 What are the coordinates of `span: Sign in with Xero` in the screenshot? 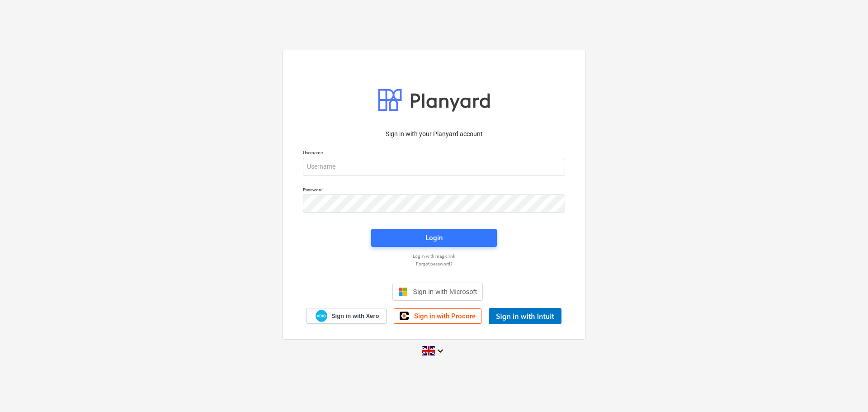 It's located at (355, 316).